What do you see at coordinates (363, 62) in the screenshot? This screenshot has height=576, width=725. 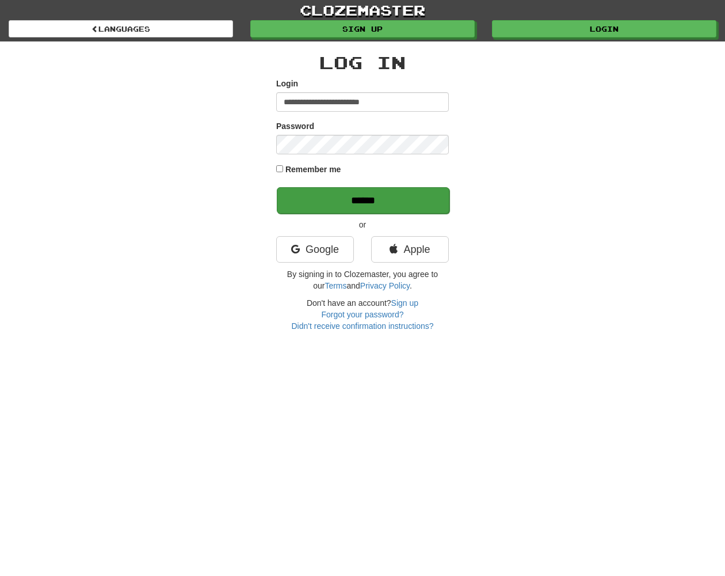 I see `h2: Log In` at bounding box center [363, 62].